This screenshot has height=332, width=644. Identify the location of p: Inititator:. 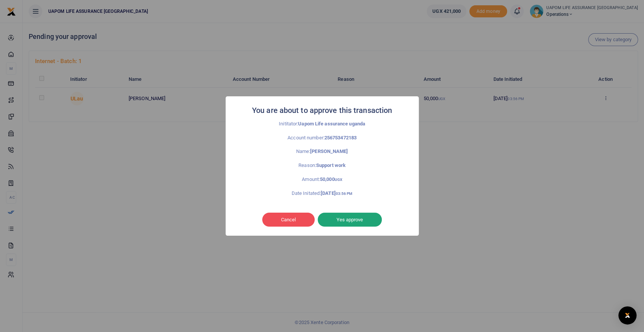
(322, 124).